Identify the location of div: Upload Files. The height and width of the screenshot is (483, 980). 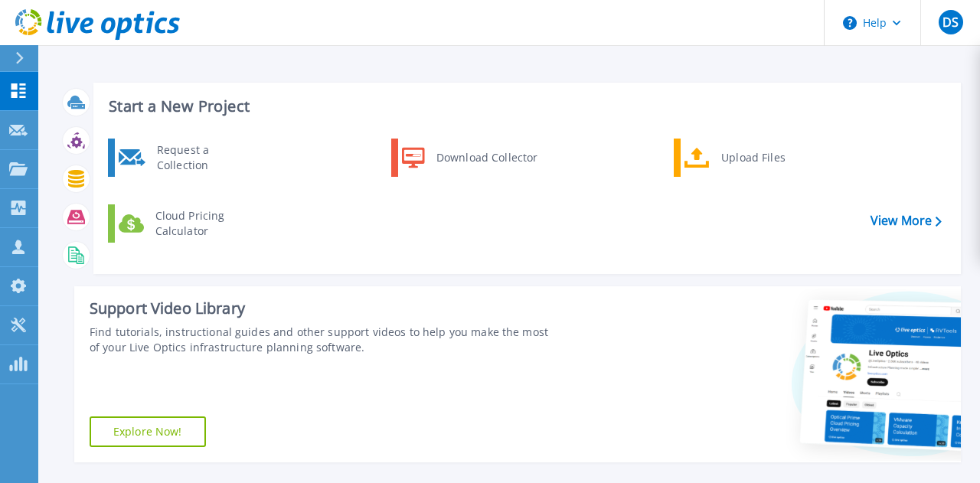
(771, 158).